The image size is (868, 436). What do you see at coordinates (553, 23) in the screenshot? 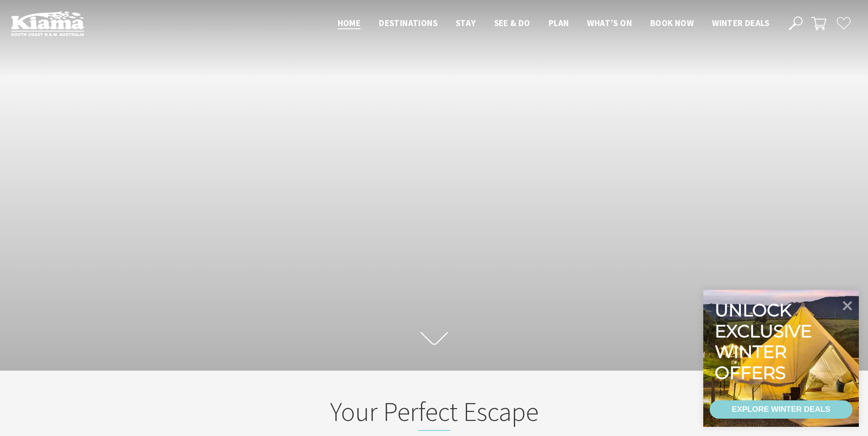
I see `nav: Main Menu` at bounding box center [553, 23].